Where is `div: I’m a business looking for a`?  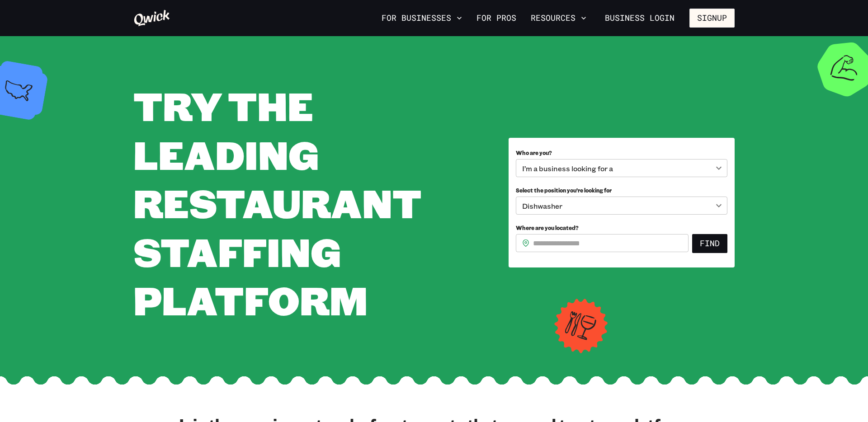 div: I’m a business looking for a is located at coordinates (621, 168).